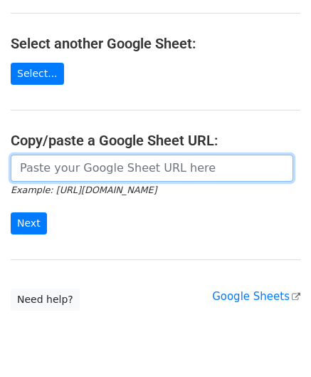 The width and height of the screenshot is (311, 377). I want to click on h4: Copy/paste a Google Sheet URL:, so click(155, 140).